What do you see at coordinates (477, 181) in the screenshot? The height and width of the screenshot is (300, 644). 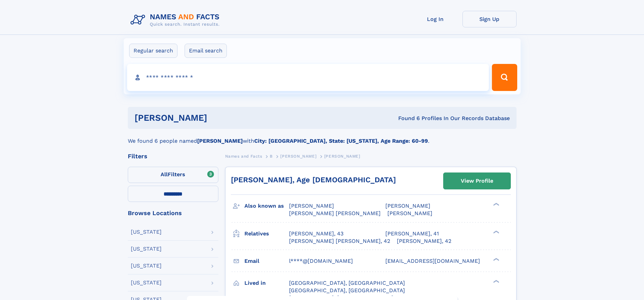 I see `div: View Profile` at bounding box center [477, 181].